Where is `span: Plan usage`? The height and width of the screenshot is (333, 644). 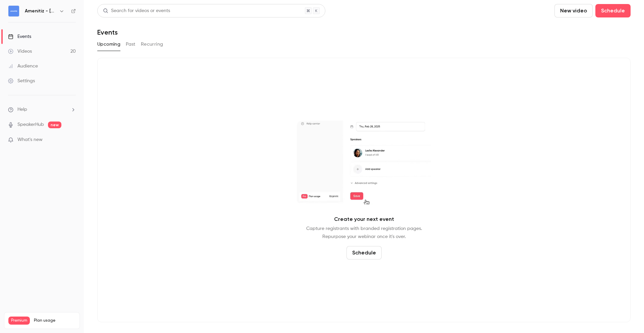 span: Plan usage is located at coordinates (55, 320).